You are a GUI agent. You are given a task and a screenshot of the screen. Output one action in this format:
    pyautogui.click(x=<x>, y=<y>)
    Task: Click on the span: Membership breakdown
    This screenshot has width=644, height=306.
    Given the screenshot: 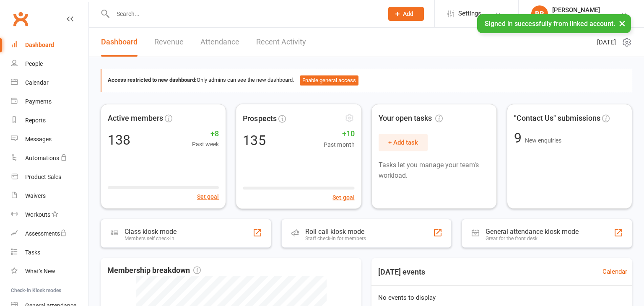 What is the action you would take?
    pyautogui.click(x=154, y=271)
    